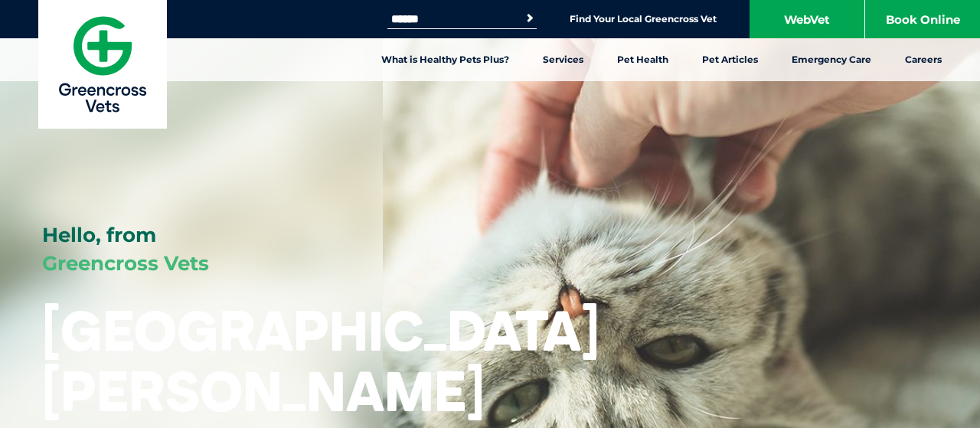 This screenshot has height=428, width=980. Describe the element at coordinates (643, 60) in the screenshot. I see `a: Pet Health` at that location.